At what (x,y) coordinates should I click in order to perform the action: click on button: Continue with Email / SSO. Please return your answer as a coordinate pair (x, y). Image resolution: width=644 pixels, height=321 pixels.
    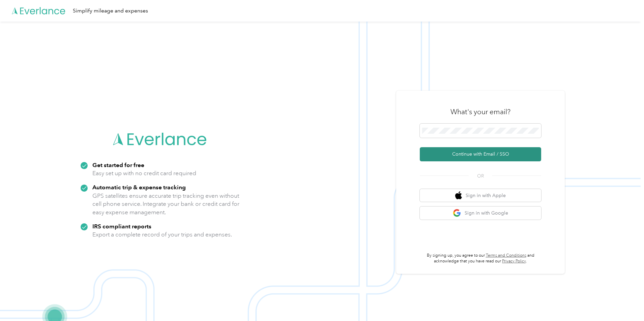
    Looking at the image, I should click on (481, 154).